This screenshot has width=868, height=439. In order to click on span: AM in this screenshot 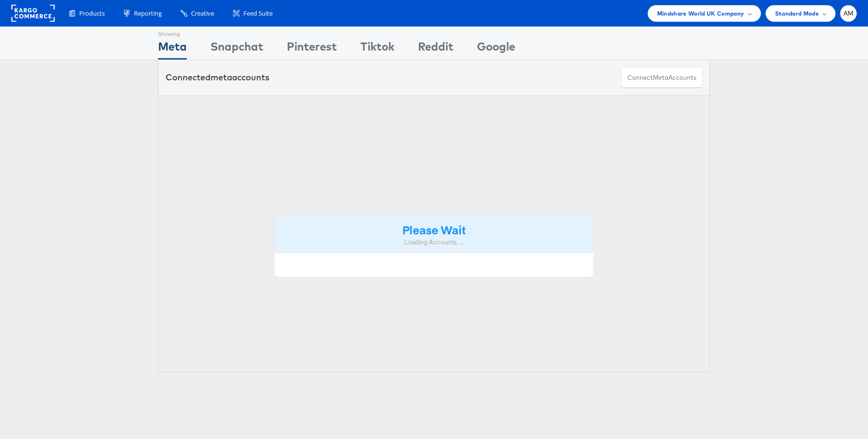, I will do `click(849, 13)`.